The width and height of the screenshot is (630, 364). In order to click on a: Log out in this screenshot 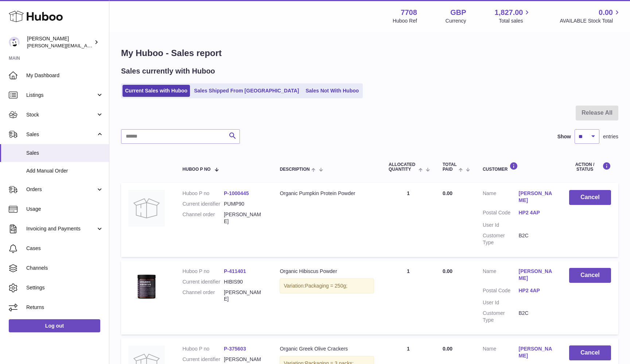, I will do `click(54, 326)`.